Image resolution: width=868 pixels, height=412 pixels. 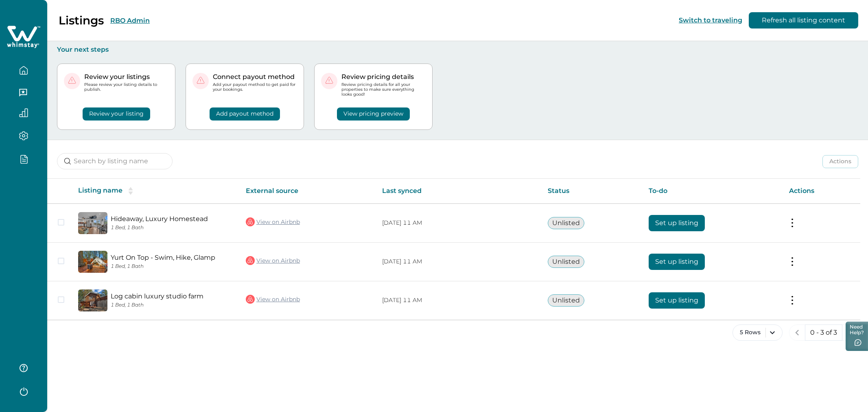 I want to click on a: Log cabin luxury studio farm, so click(x=172, y=296).